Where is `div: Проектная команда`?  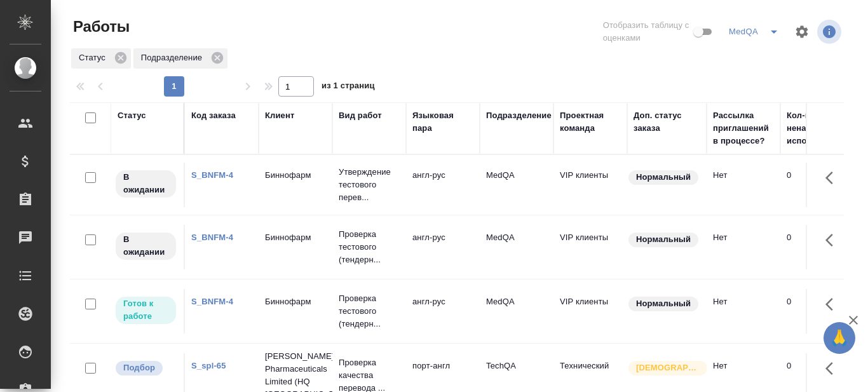 div: Проектная команда is located at coordinates (591, 122).